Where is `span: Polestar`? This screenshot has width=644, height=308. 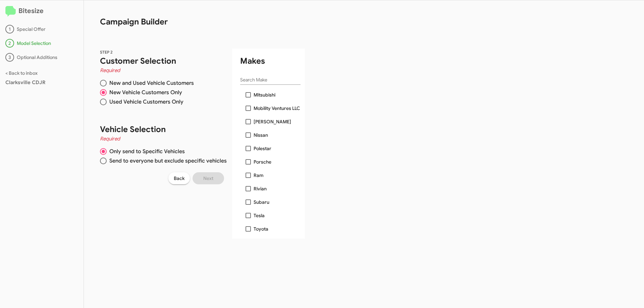 span: Polestar is located at coordinates (262, 148).